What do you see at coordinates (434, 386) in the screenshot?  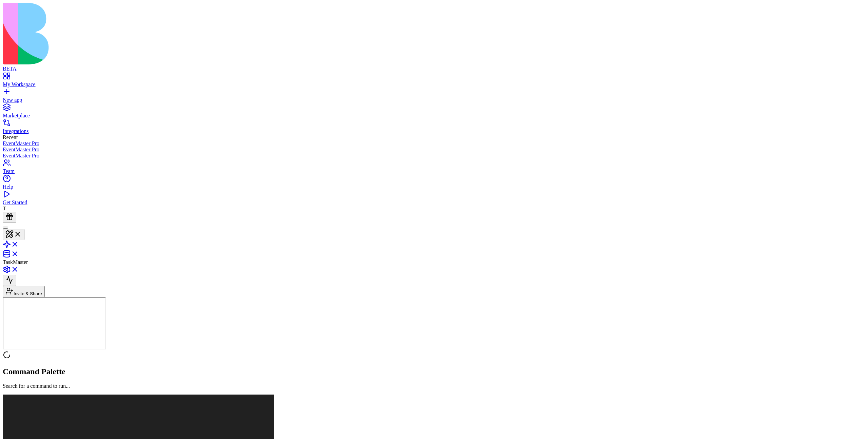 I see `p: Search for a command to run...` at bounding box center [434, 386].